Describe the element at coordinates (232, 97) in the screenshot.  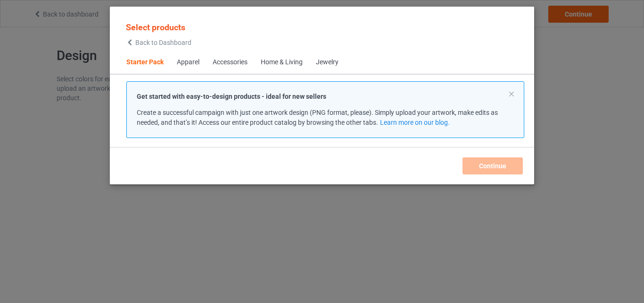
I see `strong: Get started with easy-to-design products - ideal for new sellers` at that location.